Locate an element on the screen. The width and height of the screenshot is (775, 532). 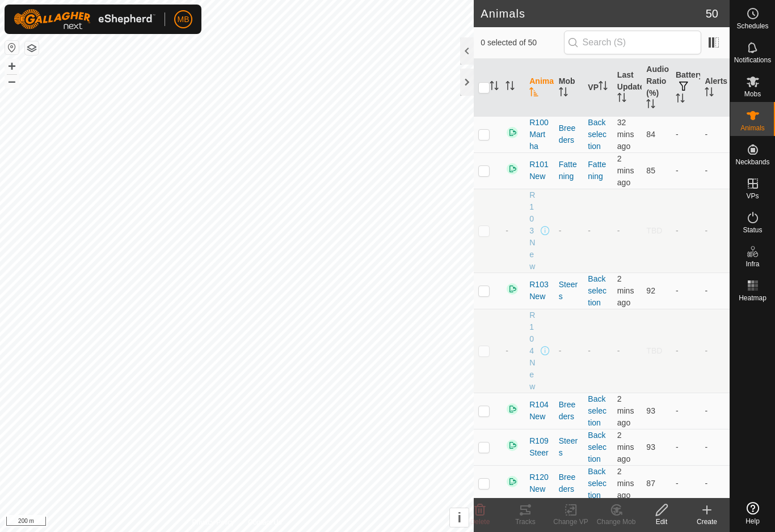
span: VPs is located at coordinates (752, 196).